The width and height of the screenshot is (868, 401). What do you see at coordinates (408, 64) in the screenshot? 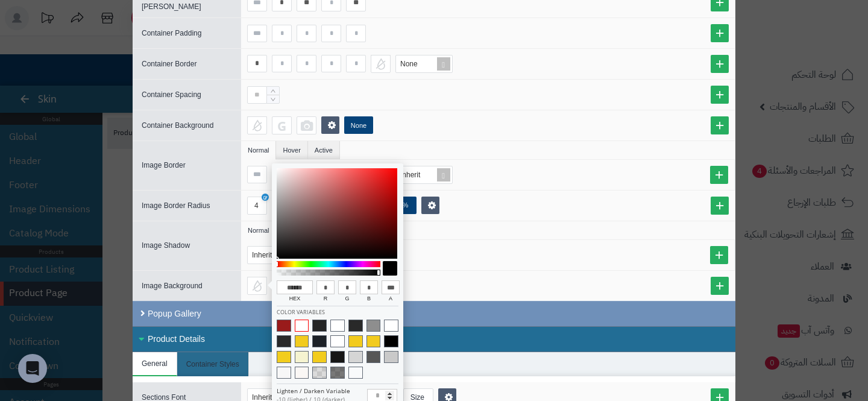
I see `span: None` at bounding box center [408, 64].